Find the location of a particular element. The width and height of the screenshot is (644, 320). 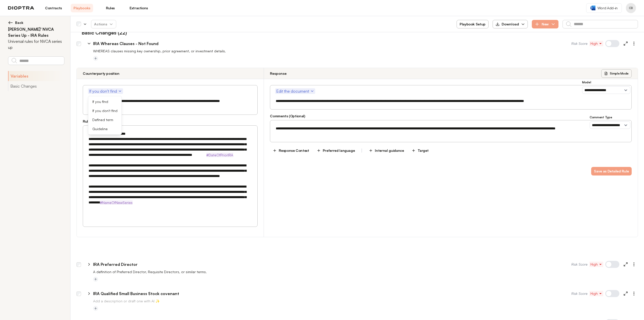

button: Save as Detailed Rule is located at coordinates (612, 171).